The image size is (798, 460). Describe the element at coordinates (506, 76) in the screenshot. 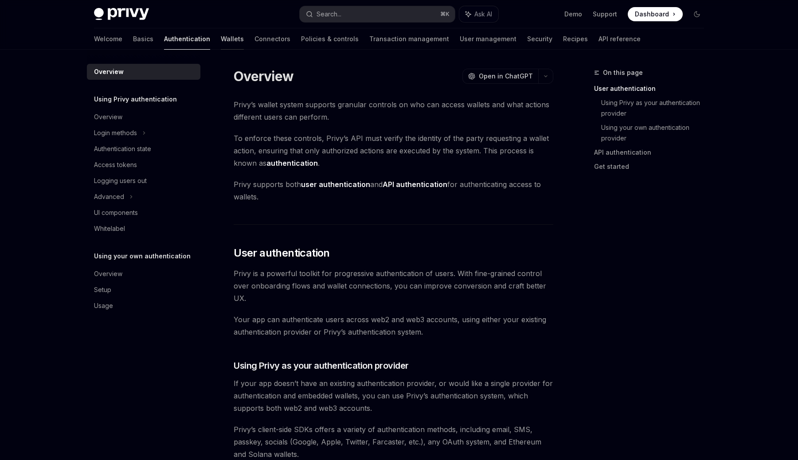

I see `span: Open in ChatGPT` at that location.